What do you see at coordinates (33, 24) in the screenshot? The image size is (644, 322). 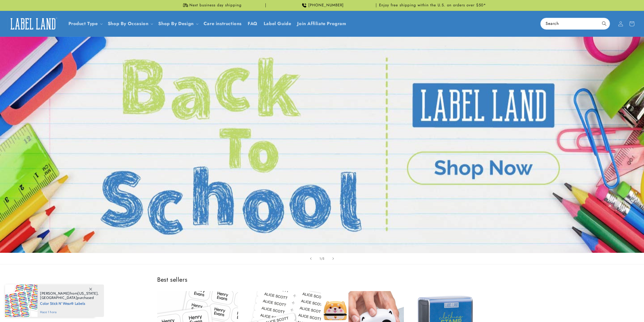 I see `img: Label Land` at bounding box center [33, 24].